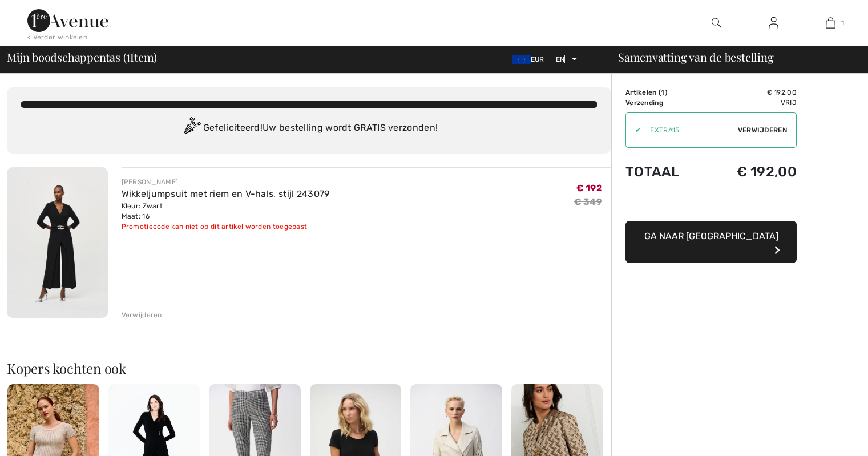 This screenshot has width=868, height=456. I want to click on font: Kleur: Zwart, so click(142, 206).